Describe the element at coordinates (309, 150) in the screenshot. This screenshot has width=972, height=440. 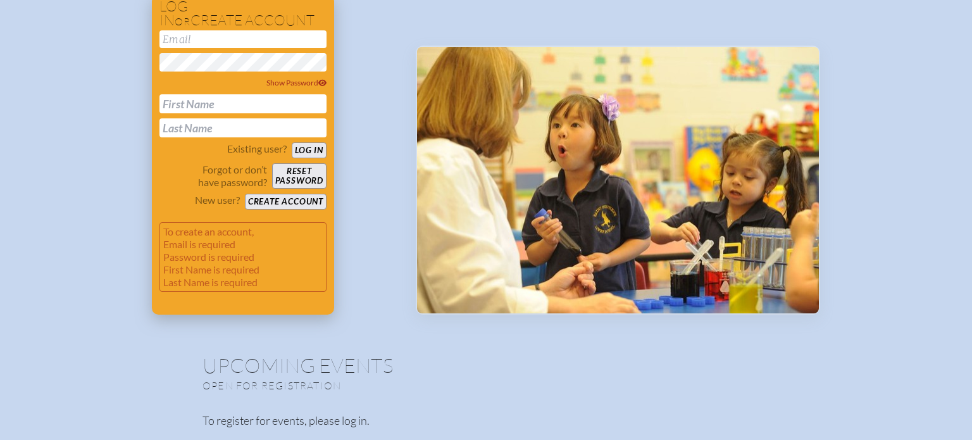
I see `button: Log in` at that location.